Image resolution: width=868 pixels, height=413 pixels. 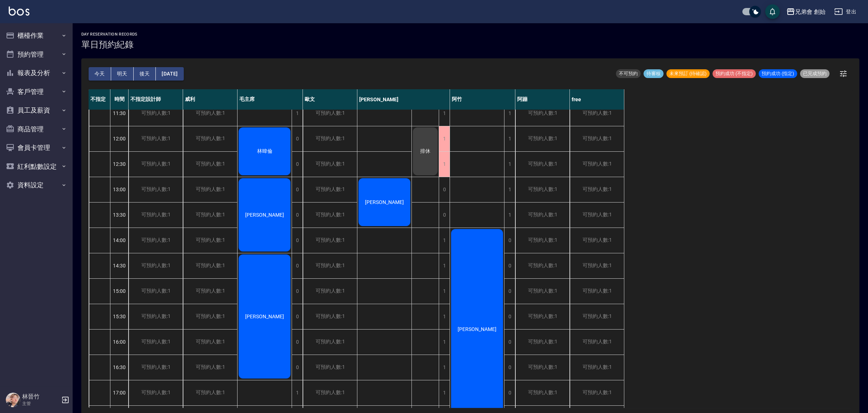 I want to click on div: 11:30, so click(x=120, y=113).